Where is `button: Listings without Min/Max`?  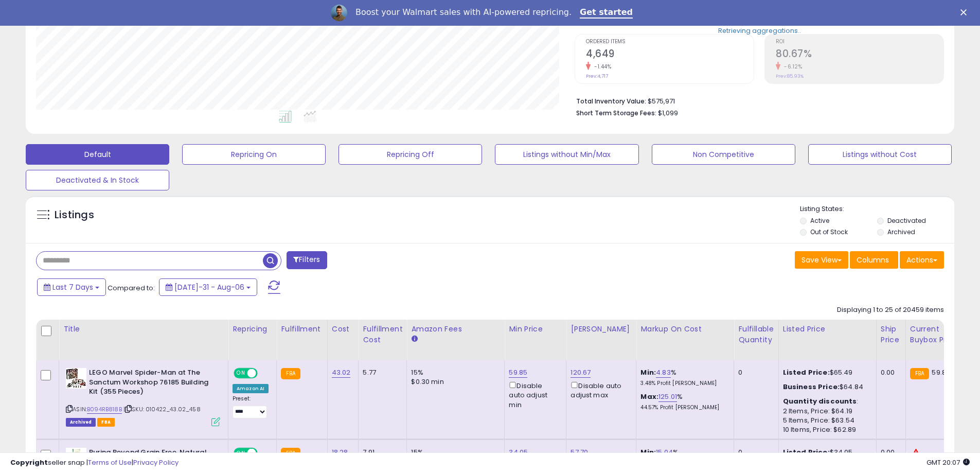 button: Listings without Min/Max is located at coordinates (566, 154).